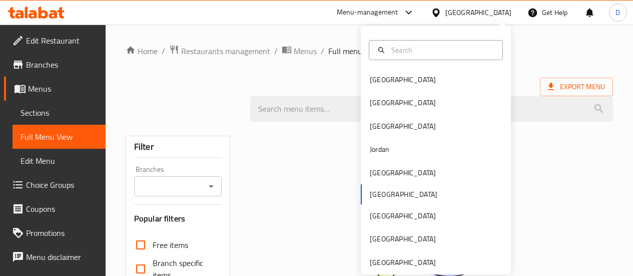  What do you see at coordinates (354, 51) in the screenshot?
I see `span: Full menu view` at bounding box center [354, 51].